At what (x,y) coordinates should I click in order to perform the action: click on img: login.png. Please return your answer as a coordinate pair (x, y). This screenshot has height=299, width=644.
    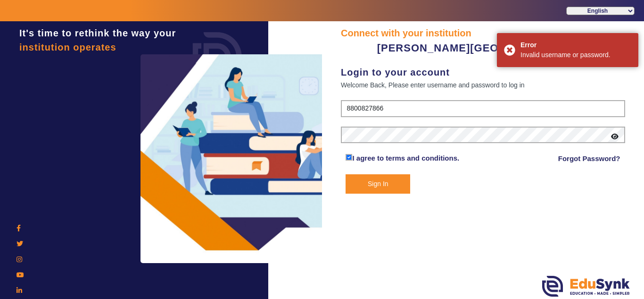
    Looking at the image, I should click on (217, 57).